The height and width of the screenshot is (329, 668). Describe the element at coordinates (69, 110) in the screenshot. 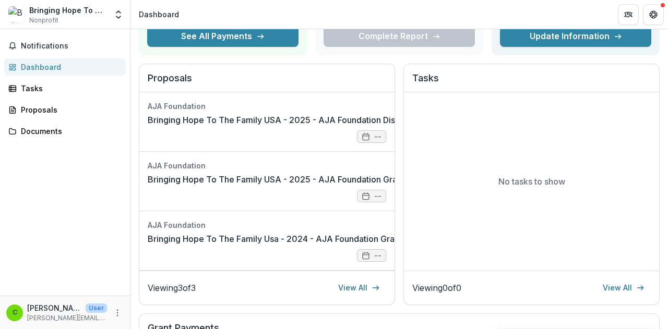

I see `div: Proposals` at that location.